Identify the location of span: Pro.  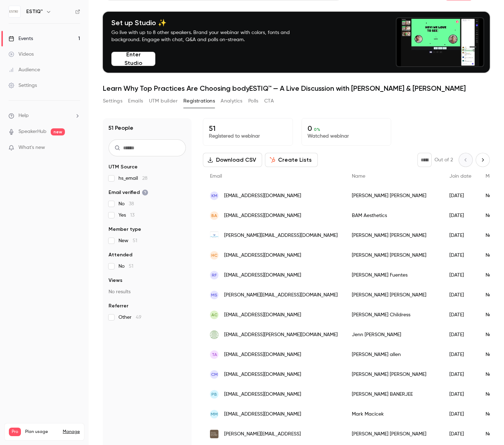
(15, 432).